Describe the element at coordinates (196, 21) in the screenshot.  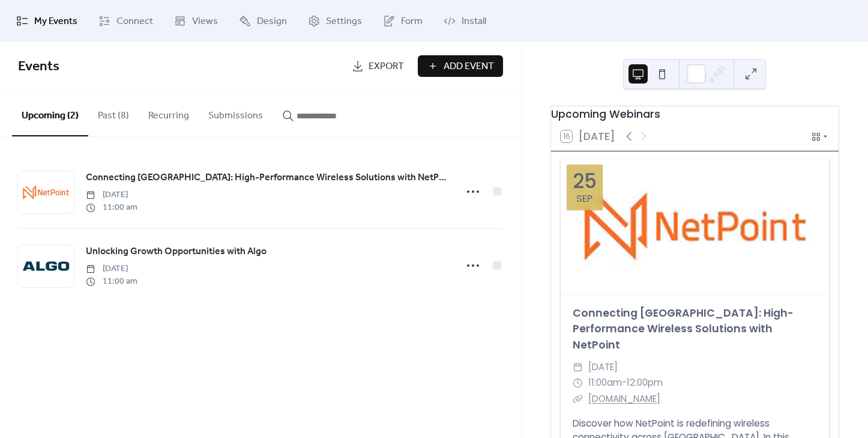
I see `a: Views` at that location.